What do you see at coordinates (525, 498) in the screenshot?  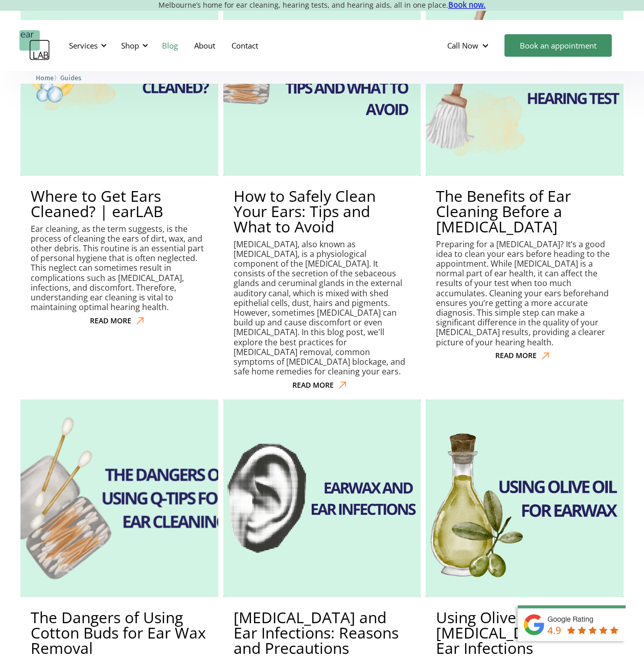 I see `img: Using Olive Oil for Earwax and Ear Infections` at bounding box center [525, 498].